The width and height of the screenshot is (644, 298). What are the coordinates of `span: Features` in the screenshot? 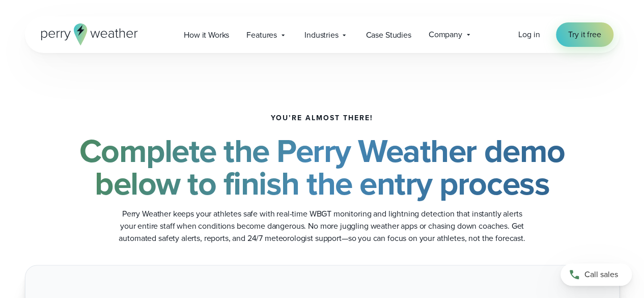 It's located at (262, 35).